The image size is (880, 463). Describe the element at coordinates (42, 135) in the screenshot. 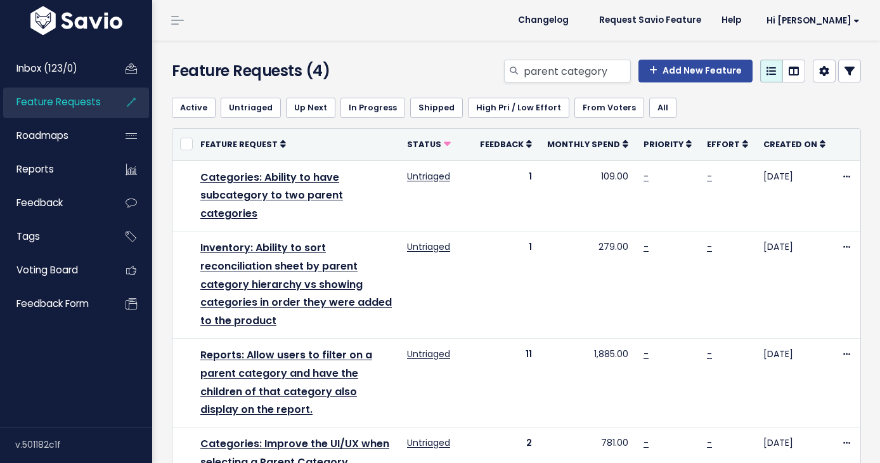

I see `span: Roadmaps` at that location.